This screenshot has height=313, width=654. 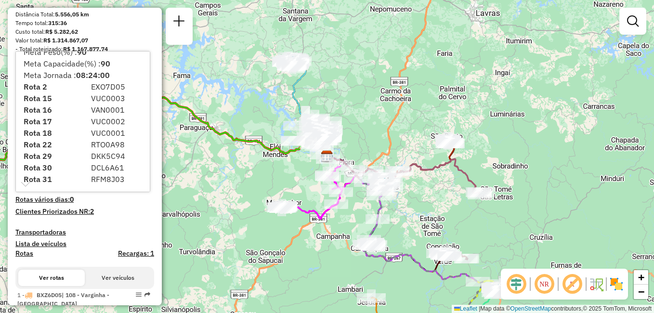 I want to click on span: DKK5C94, so click(x=108, y=156).